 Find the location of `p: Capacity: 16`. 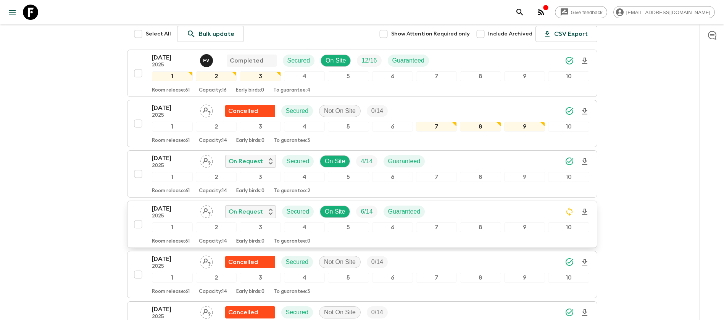

p: Capacity: 16 is located at coordinates (212, 90).